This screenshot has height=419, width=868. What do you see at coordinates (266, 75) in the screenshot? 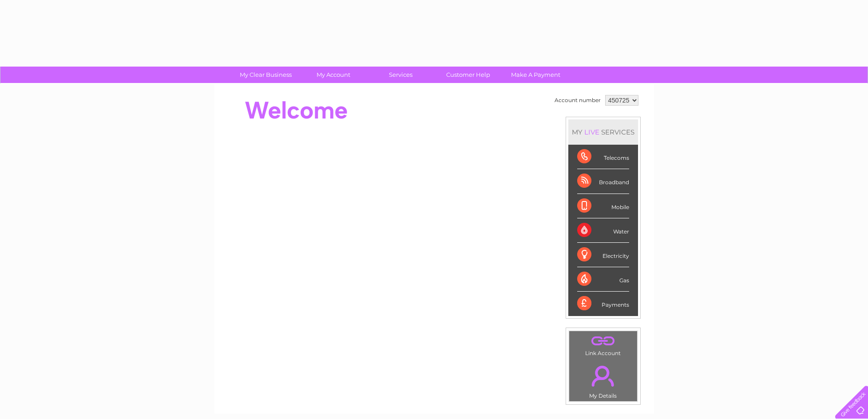
I see `a: My Clear Business` at bounding box center [266, 75].